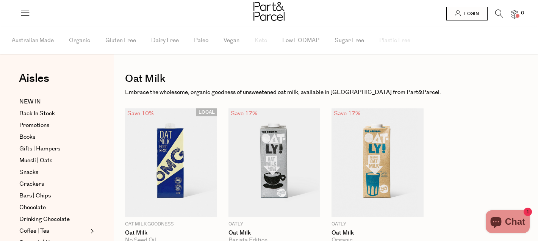 This screenshot has height=241, width=538. What do you see at coordinates (33, 41) in the screenshot?
I see `span: Australian Made` at bounding box center [33, 41].